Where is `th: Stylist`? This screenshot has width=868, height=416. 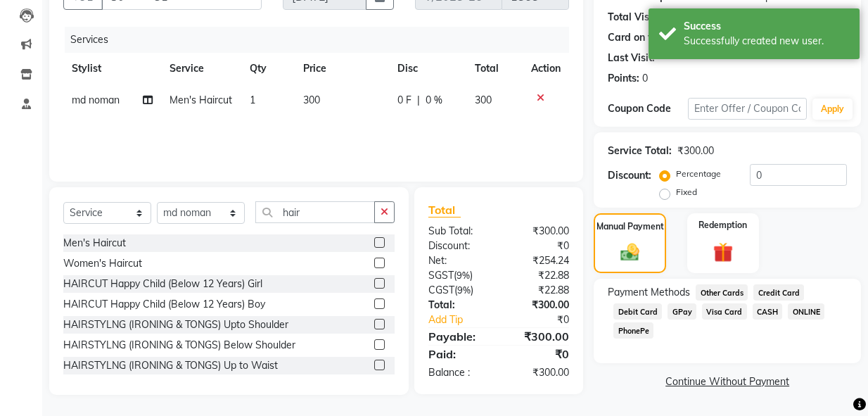
th: Stylist is located at coordinates (112, 68).